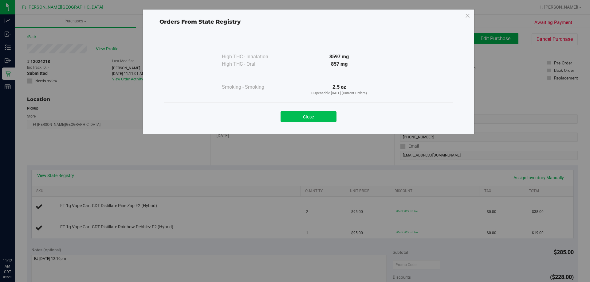  What do you see at coordinates (253, 64) in the screenshot?
I see `div: High THC - Oral` at bounding box center [253, 64].